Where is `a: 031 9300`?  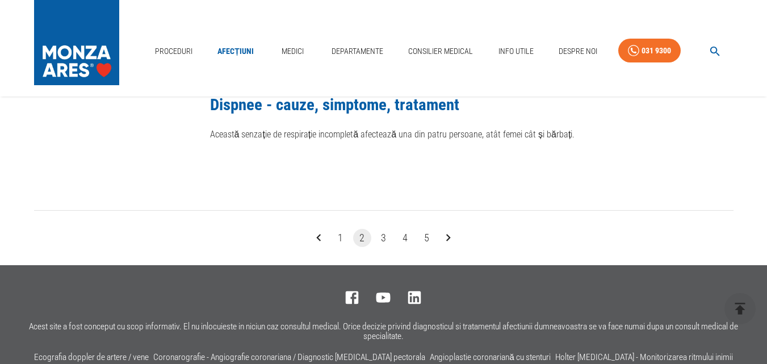 a: 031 9300 is located at coordinates (650, 51).